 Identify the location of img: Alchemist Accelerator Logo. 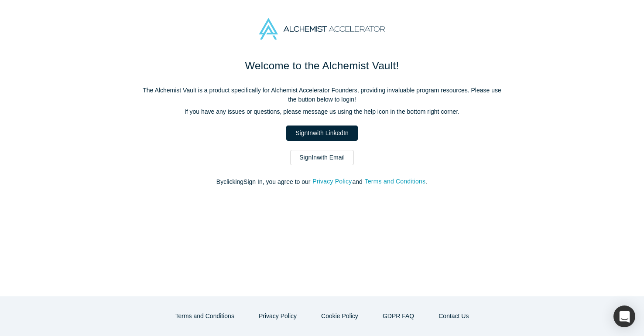
(322, 29).